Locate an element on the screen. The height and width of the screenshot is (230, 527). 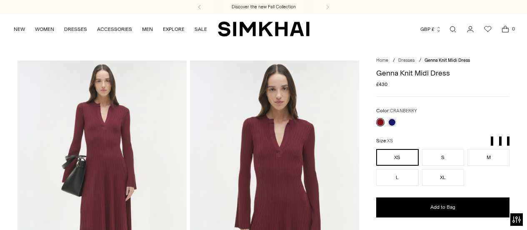
button: GBP £ is located at coordinates (431, 29).